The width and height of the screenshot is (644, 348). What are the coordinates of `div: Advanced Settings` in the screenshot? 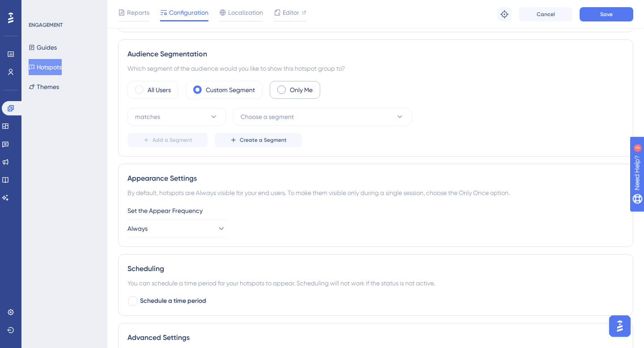 It's located at (376, 337).